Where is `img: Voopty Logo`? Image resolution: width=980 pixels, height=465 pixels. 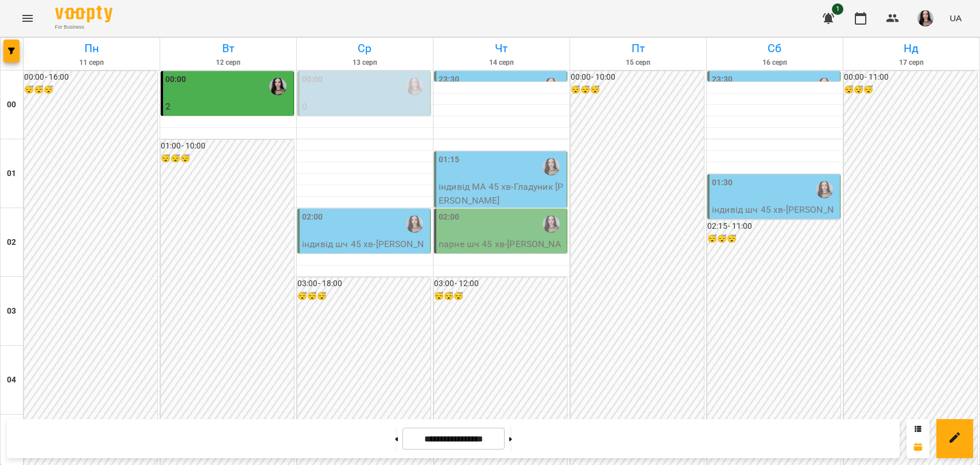 img: Voopty Logo is located at coordinates (84, 13).